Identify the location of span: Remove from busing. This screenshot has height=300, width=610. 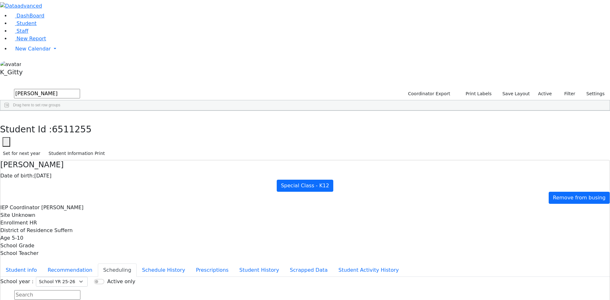
(579, 197).